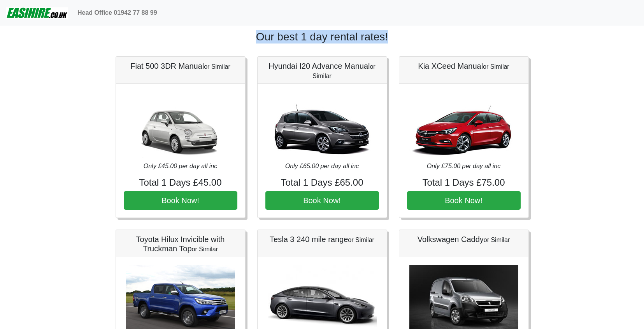 Image resolution: width=644 pixels, height=329 pixels. I want to click on i: Only £75.00 per day all inc, so click(463, 166).